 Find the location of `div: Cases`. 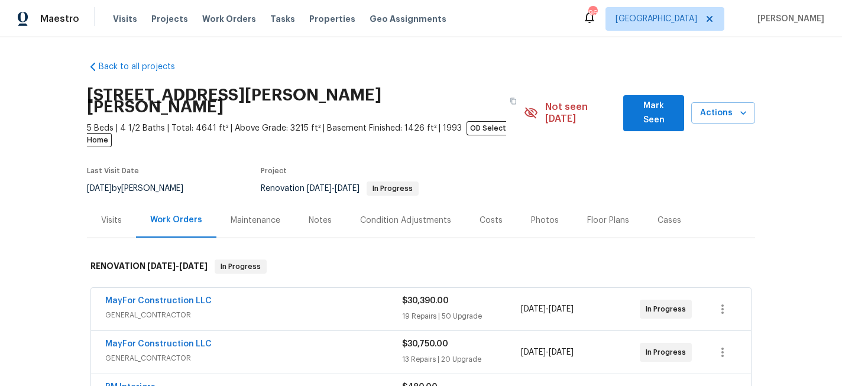

div: Cases is located at coordinates (669, 221).